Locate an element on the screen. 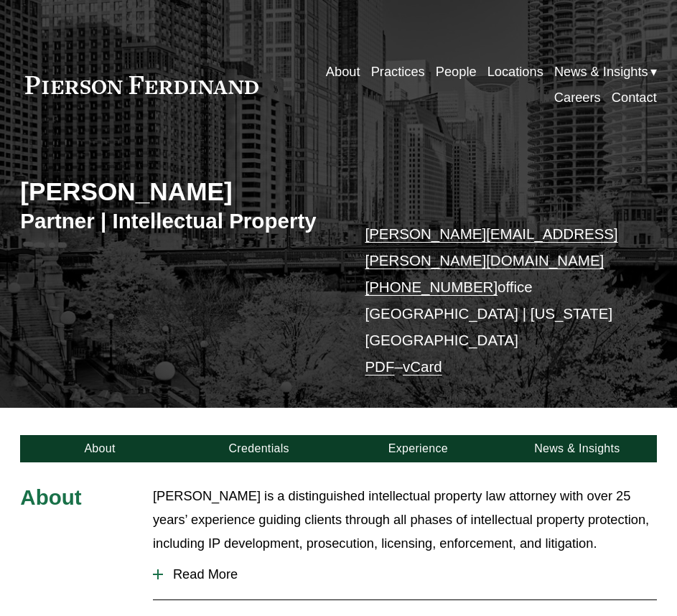 The image size is (677, 616). span: News & Insights is located at coordinates (601, 71).